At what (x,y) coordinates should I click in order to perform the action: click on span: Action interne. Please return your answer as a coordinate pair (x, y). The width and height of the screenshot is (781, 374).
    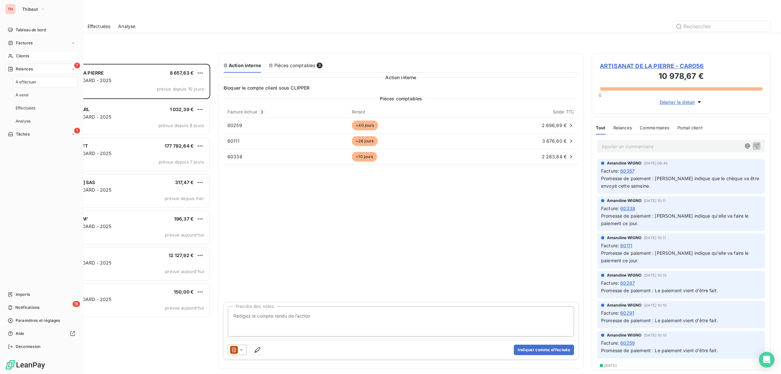
    Looking at the image, I should click on (401, 77).